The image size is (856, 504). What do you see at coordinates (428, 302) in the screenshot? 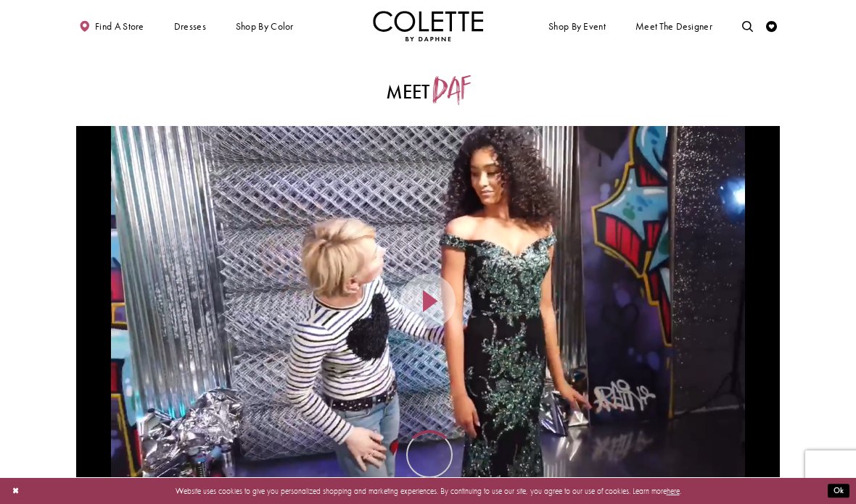
I see `div: Video Player` at bounding box center [428, 302].